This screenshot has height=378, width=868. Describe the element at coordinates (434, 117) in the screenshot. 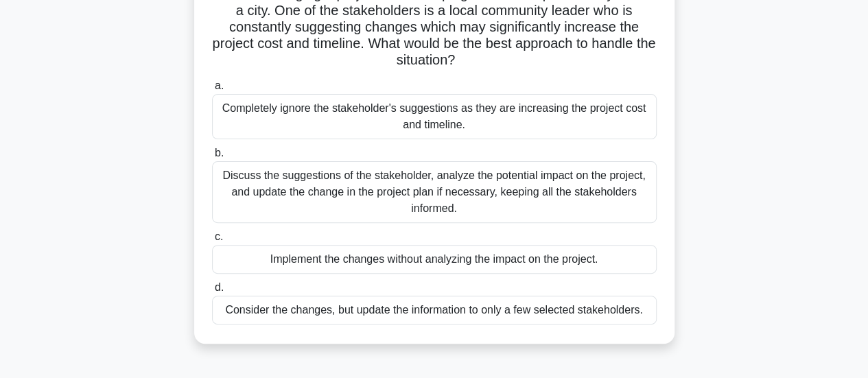

I see `div: Completely ignore the stakeholder's suggestions as they are increasing the project cost and timel...` at that location.